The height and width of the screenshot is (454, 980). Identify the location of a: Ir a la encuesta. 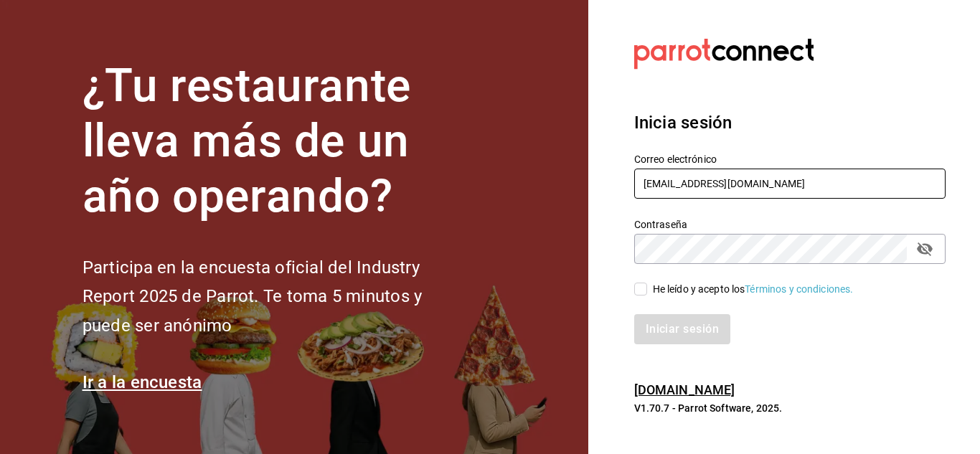
(142, 383).